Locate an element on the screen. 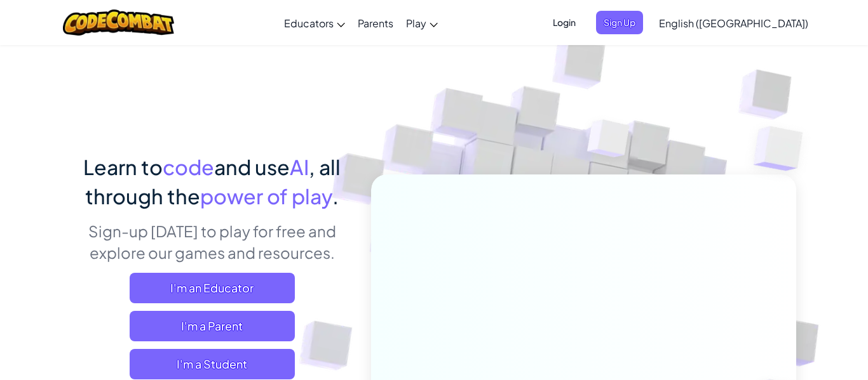 The image size is (868, 380). span: Login is located at coordinates (564, 22).